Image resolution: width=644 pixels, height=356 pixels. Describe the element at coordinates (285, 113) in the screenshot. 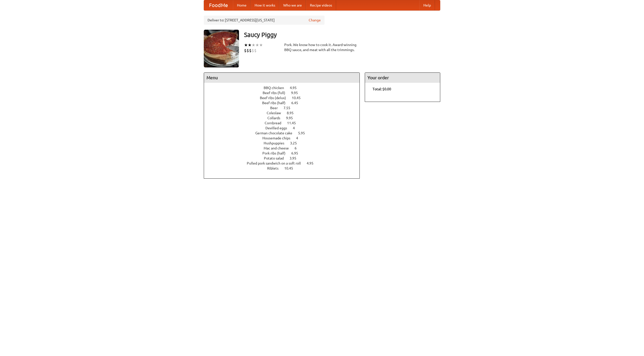

I see `a: Coleslaw 8.95` at that location.